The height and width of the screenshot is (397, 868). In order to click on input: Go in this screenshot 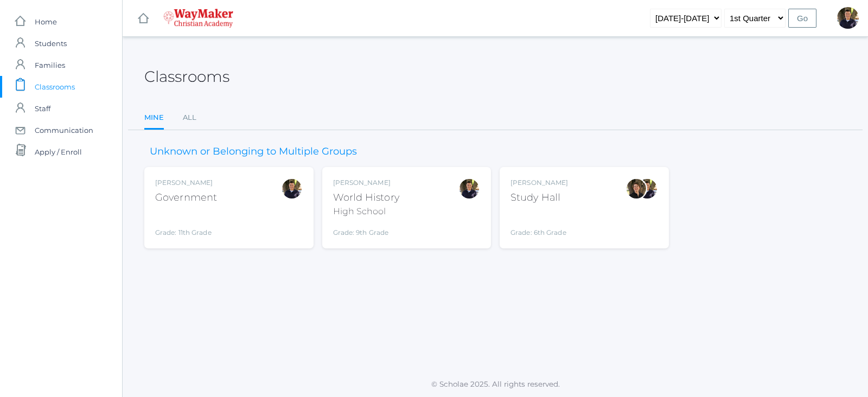, I will do `click(802, 18)`.